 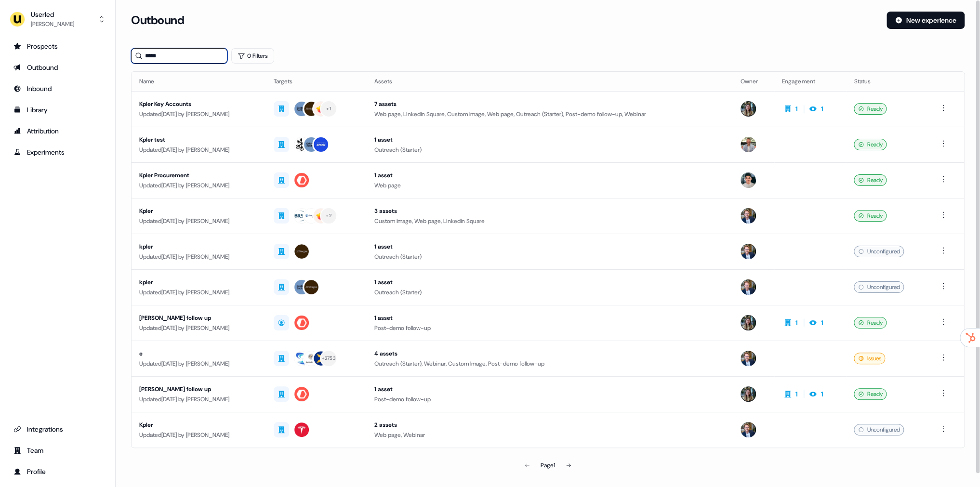 I want to click on div: Web page, Webinar, so click(x=550, y=435).